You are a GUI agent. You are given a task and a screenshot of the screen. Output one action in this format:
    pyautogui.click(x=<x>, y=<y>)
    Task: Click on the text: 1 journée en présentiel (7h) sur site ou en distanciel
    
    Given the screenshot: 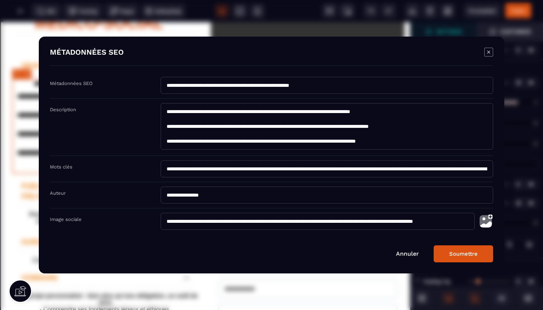 What is the action you would take?
    pyautogui.click(x=105, y=238)
    